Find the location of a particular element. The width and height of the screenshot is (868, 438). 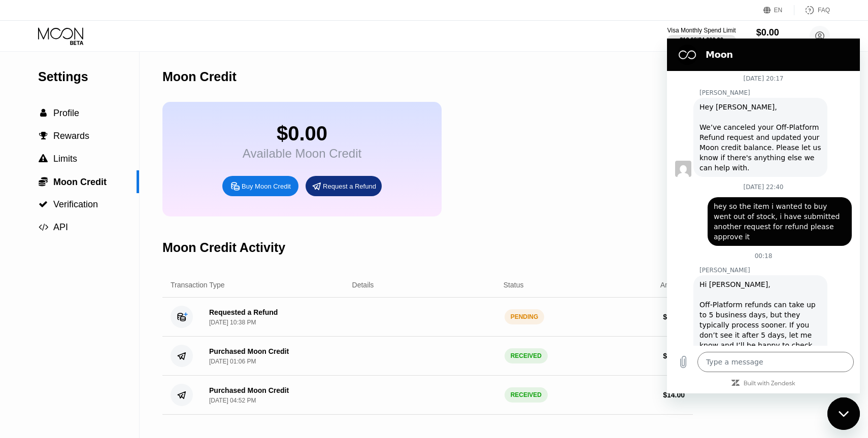

div: $ 14.00 is located at coordinates (673, 395).